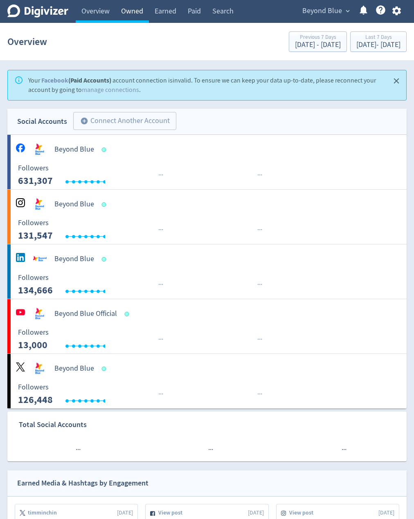 The image size is (414, 519). Describe the element at coordinates (396, 81) in the screenshot. I see `button: Close` at that location.